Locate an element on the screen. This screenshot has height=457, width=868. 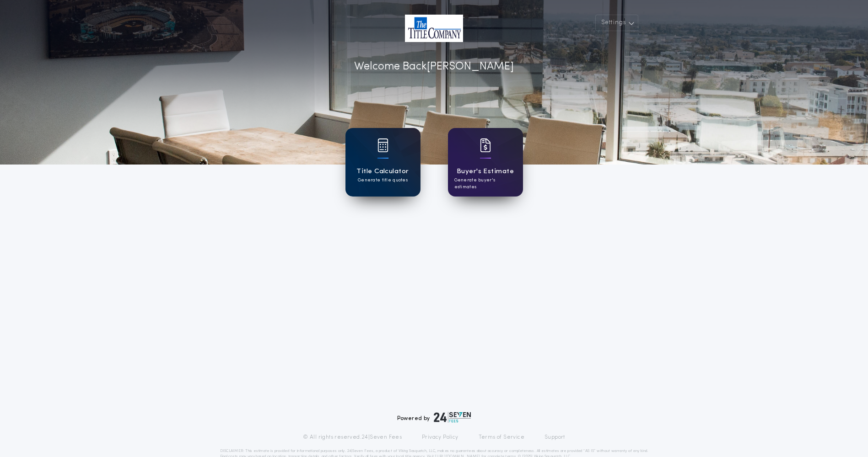
p: Generate title quotes is located at coordinates (383, 181).